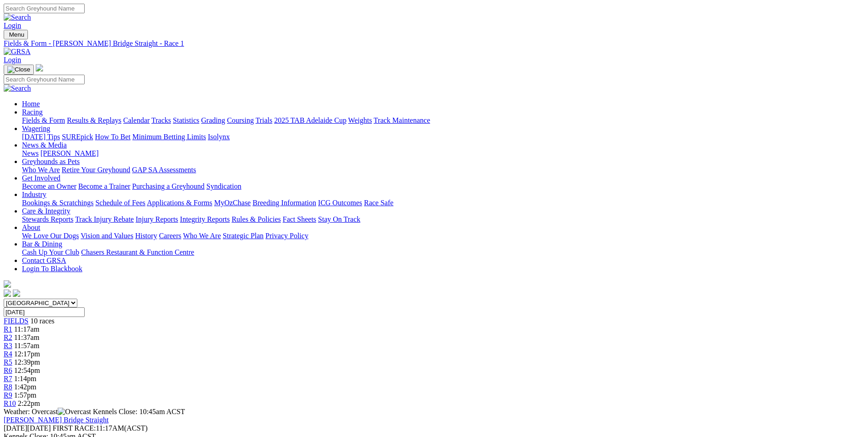 The width and height of the screenshot is (868, 437). Describe the element at coordinates (51, 252) in the screenshot. I see `a: Cash Up Your Club` at that location.